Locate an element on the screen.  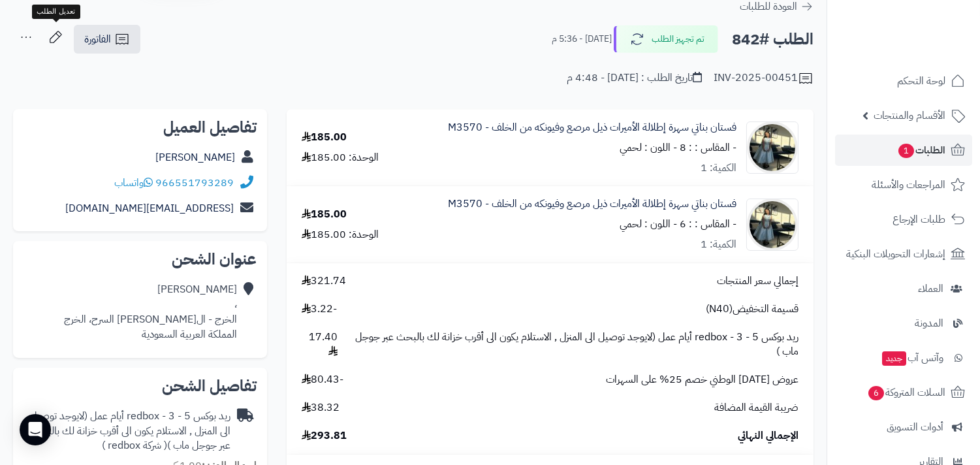
span: -80.43 is located at coordinates (323, 379).